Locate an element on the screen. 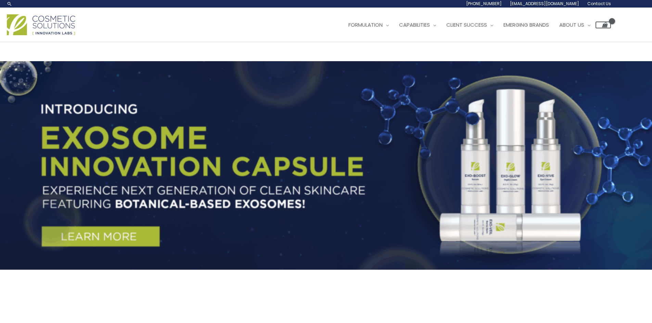  nav: Site Navigation is located at coordinates (474, 25).